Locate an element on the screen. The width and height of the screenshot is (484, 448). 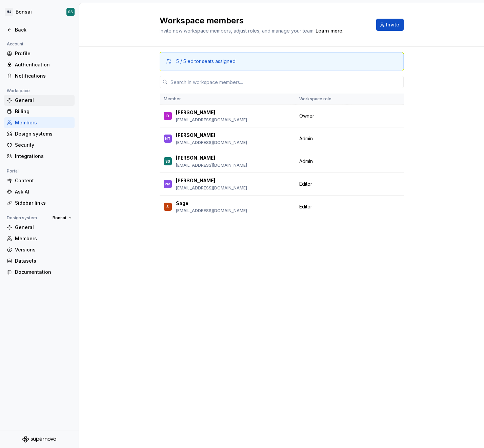
th: Workspace role is located at coordinates (321, 99).